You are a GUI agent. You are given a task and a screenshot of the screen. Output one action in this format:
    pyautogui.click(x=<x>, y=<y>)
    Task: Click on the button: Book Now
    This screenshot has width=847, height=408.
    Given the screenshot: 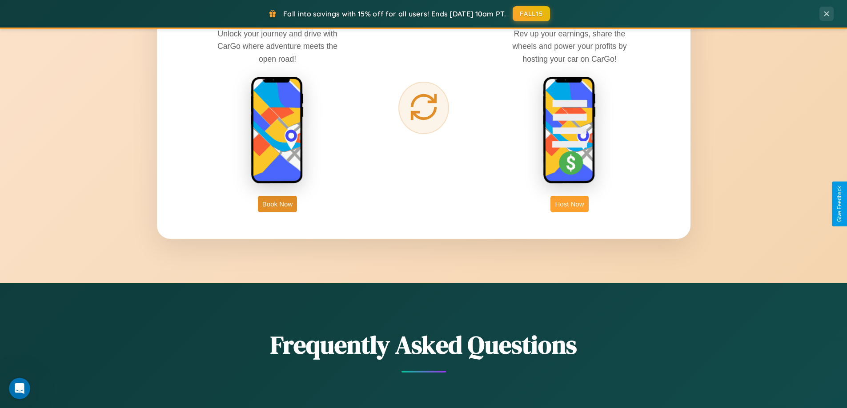 What is the action you would take?
    pyautogui.click(x=277, y=204)
    